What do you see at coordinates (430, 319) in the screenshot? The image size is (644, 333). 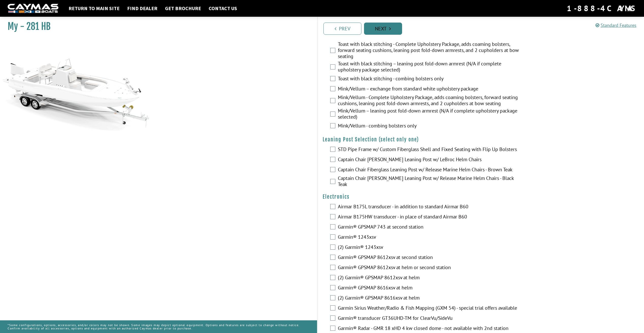 I see `label: Garmin® transducer GT36UHD-TM for ClearVu/SideVu` at bounding box center [430, 319].